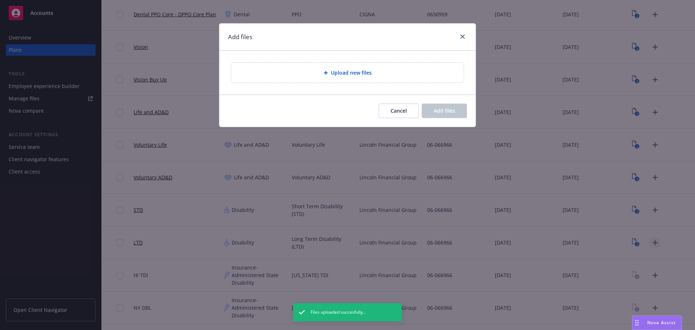 The image size is (695, 330). I want to click on button: Cancel, so click(399, 111).